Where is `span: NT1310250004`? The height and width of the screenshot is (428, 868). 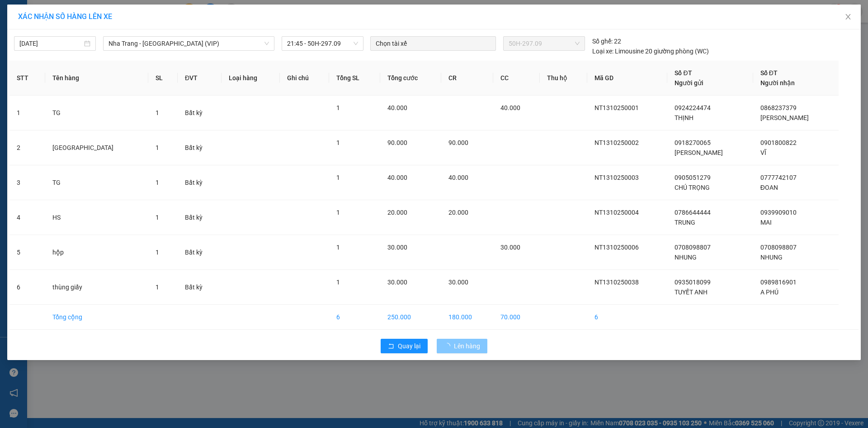
span: NT1310250004 is located at coordinates (617, 213).